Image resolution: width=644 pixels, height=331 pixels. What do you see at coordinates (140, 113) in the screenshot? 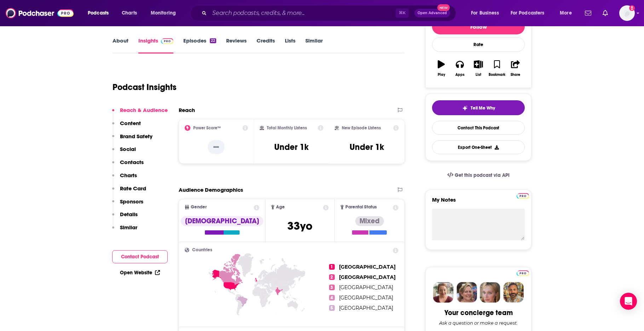
I see `button: Reach & Audience` at bounding box center [140, 113].